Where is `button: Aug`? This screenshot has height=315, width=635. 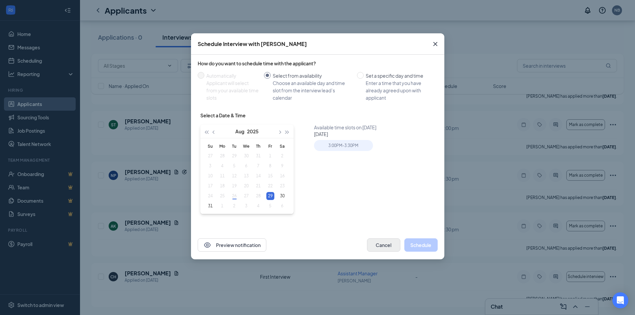
button: Aug is located at coordinates (240, 131).